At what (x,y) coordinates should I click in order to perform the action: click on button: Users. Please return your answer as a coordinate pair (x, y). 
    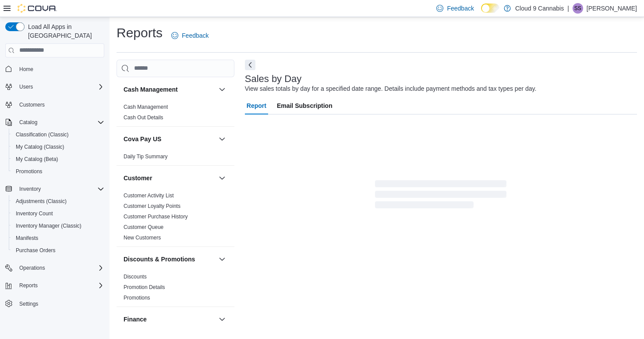
    Looking at the image, I should click on (26, 87).